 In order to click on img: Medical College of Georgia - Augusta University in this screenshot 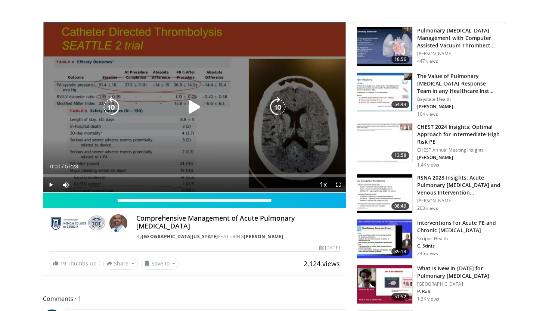, I will do `click(78, 223)`.